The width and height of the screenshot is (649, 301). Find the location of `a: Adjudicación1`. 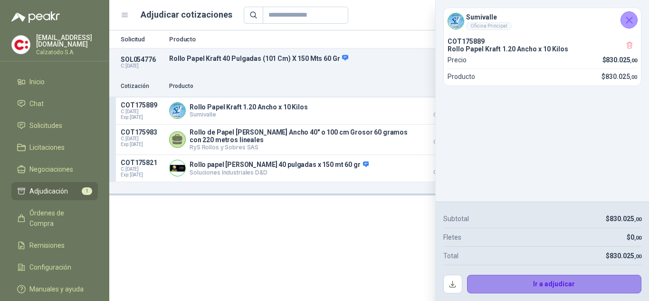

a: Adjudicación1 is located at coordinates (55, 191).